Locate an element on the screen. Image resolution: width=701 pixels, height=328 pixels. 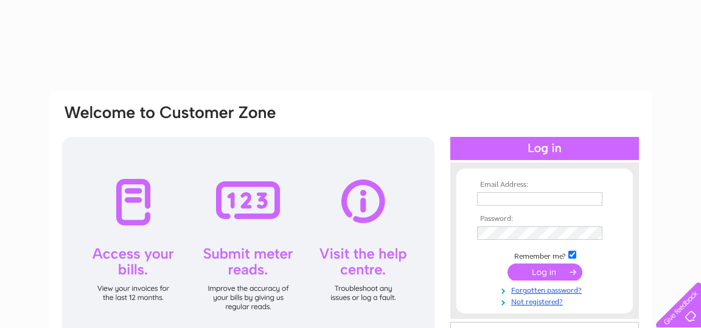
th: Email Address: is located at coordinates (544, 185).